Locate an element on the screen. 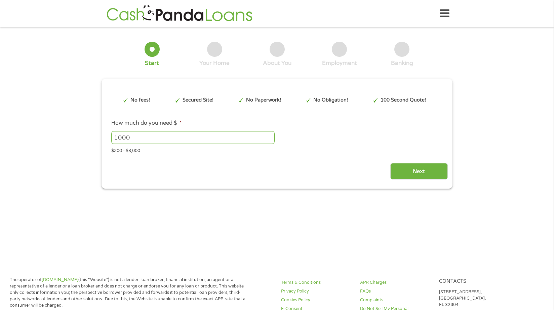 Image resolution: width=554 pixels, height=310 pixels. div: Start is located at coordinates (152, 63).